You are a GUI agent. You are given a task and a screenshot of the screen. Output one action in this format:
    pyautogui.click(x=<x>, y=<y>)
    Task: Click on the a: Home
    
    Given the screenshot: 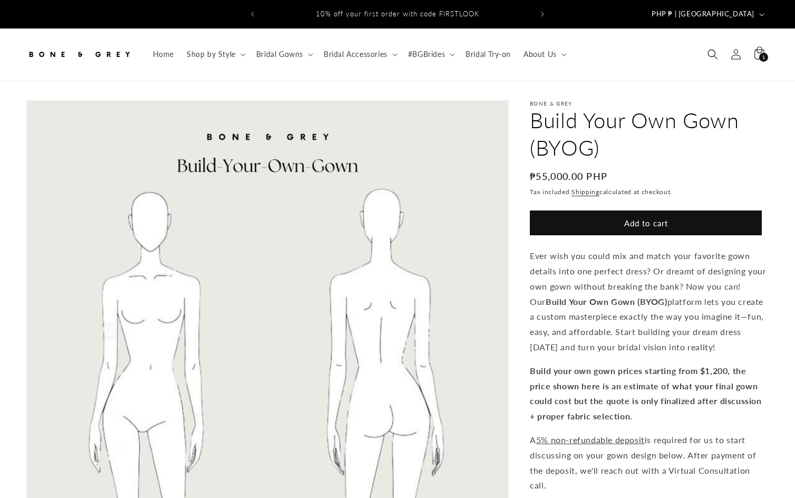 What is the action you would take?
    pyautogui.click(x=164, y=54)
    